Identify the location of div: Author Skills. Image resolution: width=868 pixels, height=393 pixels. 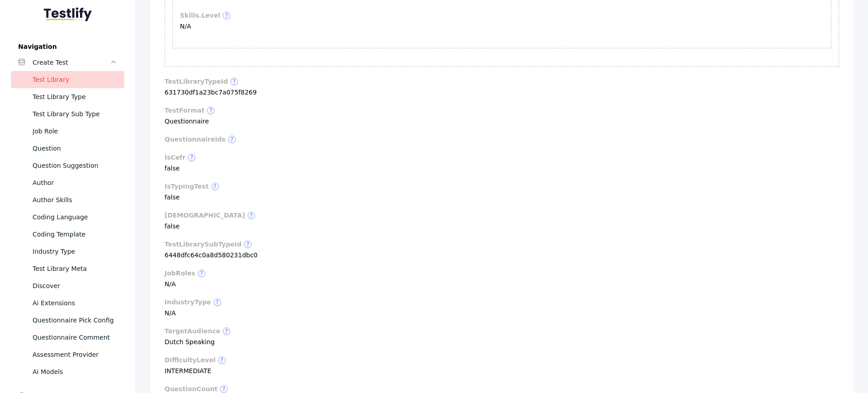
(74, 200).